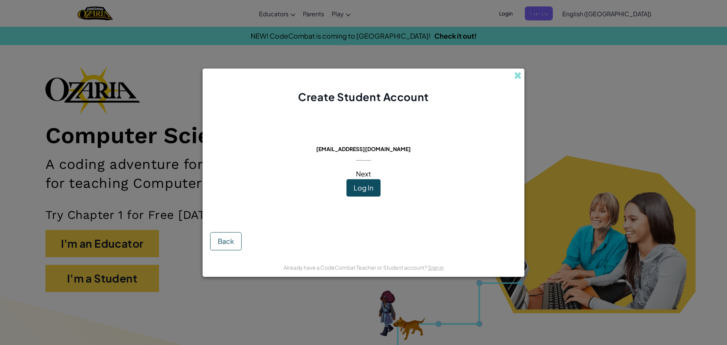 The height and width of the screenshot is (345, 727). What do you see at coordinates (226, 241) in the screenshot?
I see `button: Back` at bounding box center [226, 241].